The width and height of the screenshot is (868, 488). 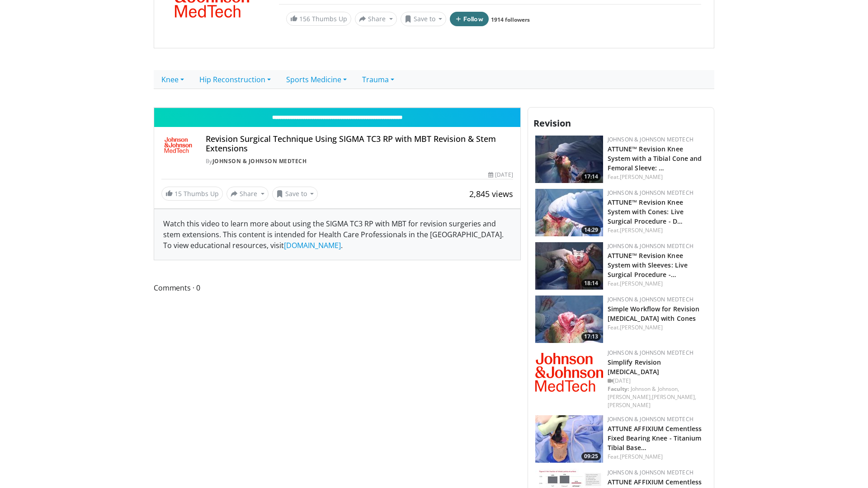 I want to click on a: Sports Medicine, so click(x=316, y=79).